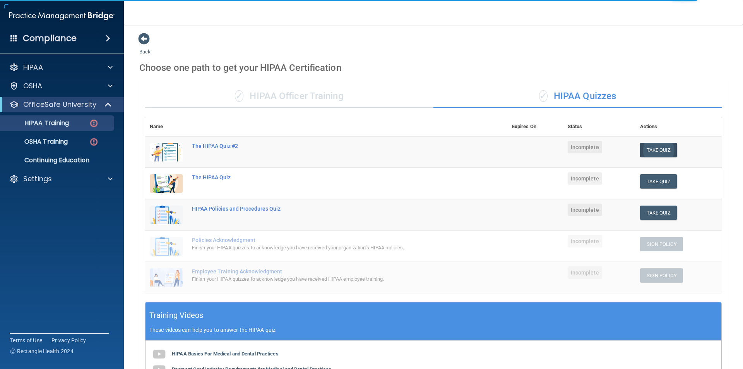 The width and height of the screenshot is (743, 369). I want to click on div: Choose one path to get your HIPAA Certification, so click(433, 68).